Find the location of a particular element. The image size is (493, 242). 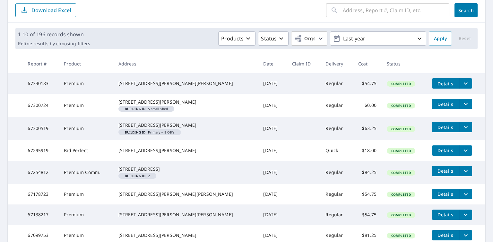

button: filesDropdownBtn-67099753 is located at coordinates (465, 235).